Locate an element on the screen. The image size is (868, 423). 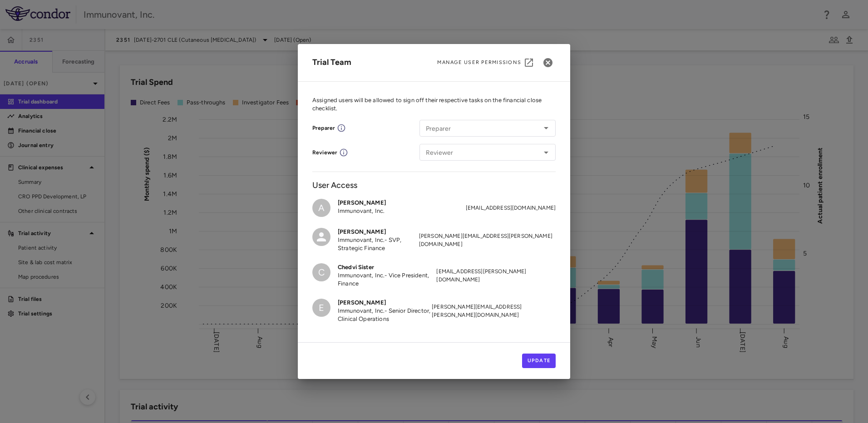
div: A is located at coordinates (321, 207).